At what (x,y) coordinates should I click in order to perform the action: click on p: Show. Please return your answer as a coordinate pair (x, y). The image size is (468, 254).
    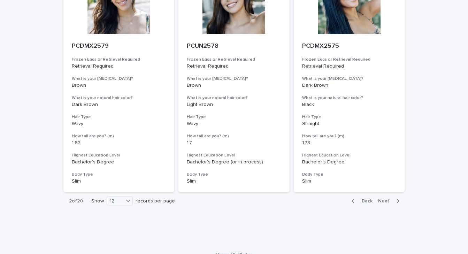
    Looking at the image, I should click on (98, 201).